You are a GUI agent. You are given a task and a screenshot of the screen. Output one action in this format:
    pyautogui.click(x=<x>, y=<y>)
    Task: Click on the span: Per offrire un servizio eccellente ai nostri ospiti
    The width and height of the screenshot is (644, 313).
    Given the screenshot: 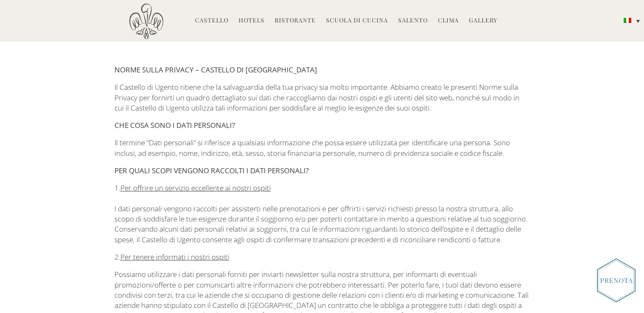 What is the action you would take?
    pyautogui.click(x=195, y=188)
    